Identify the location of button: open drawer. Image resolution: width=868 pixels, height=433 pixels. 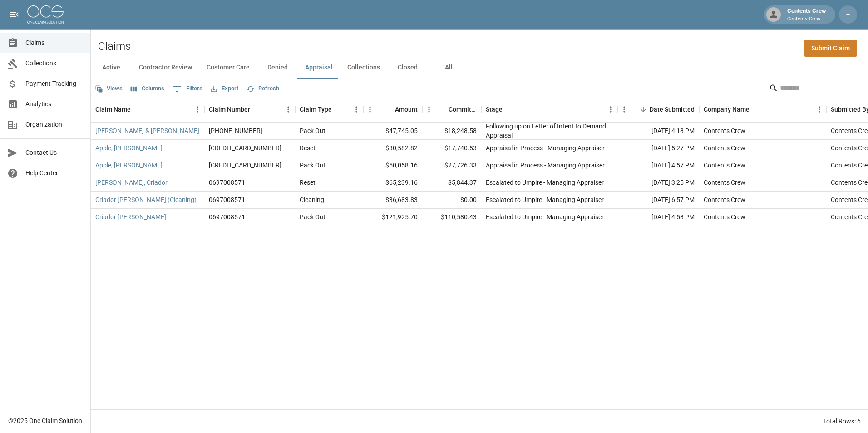
(15, 15).